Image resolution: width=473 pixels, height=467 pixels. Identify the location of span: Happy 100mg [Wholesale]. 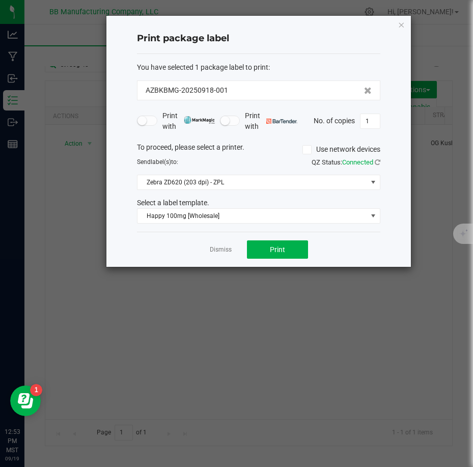
(252, 216).